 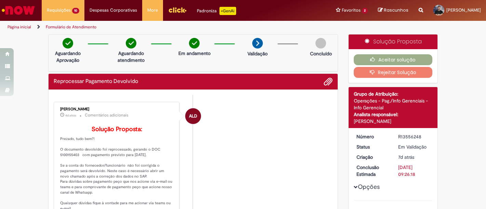 I want to click on span: Rascunhos, so click(x=396, y=10).